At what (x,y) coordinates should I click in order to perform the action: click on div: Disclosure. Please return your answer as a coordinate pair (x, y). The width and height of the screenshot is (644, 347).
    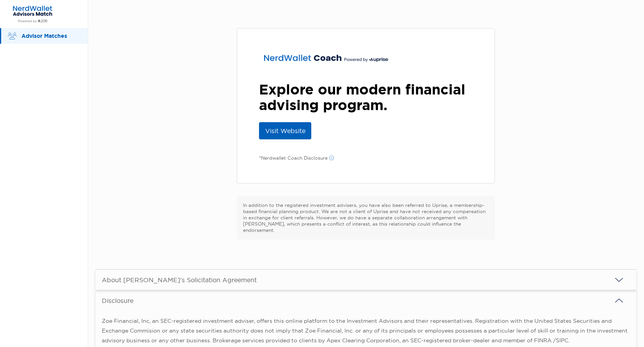
    Looking at the image, I should click on (117, 301).